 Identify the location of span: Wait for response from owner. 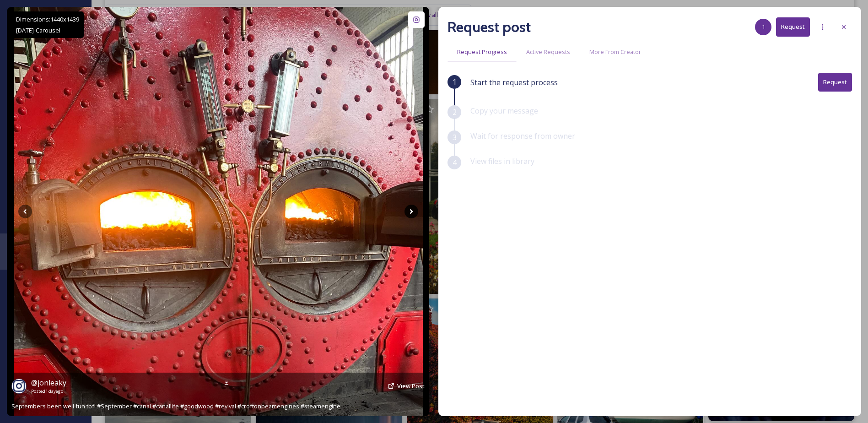
(523, 136).